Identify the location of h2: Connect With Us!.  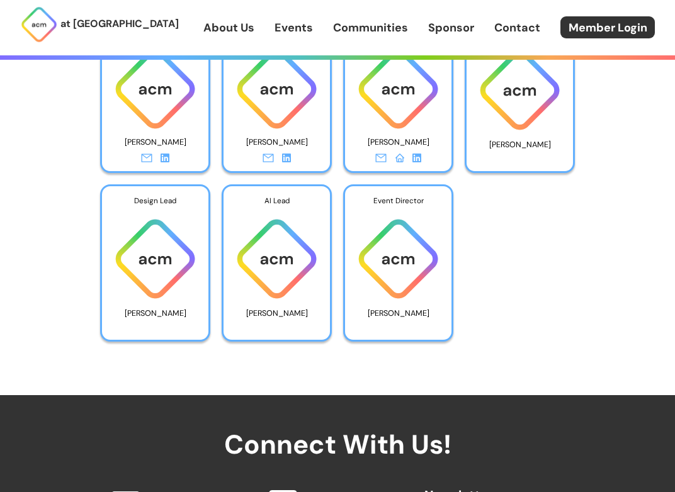
(337, 427).